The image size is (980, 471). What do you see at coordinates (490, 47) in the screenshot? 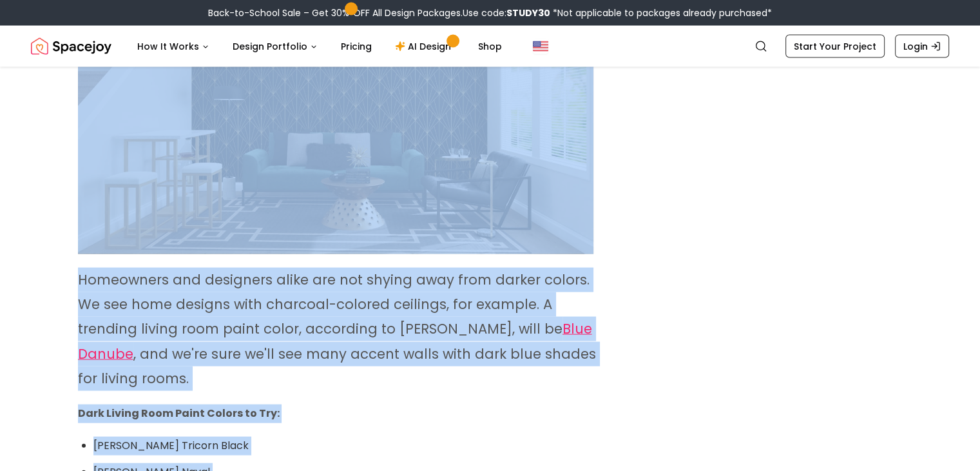
I see `a: Shop` at bounding box center [490, 47].